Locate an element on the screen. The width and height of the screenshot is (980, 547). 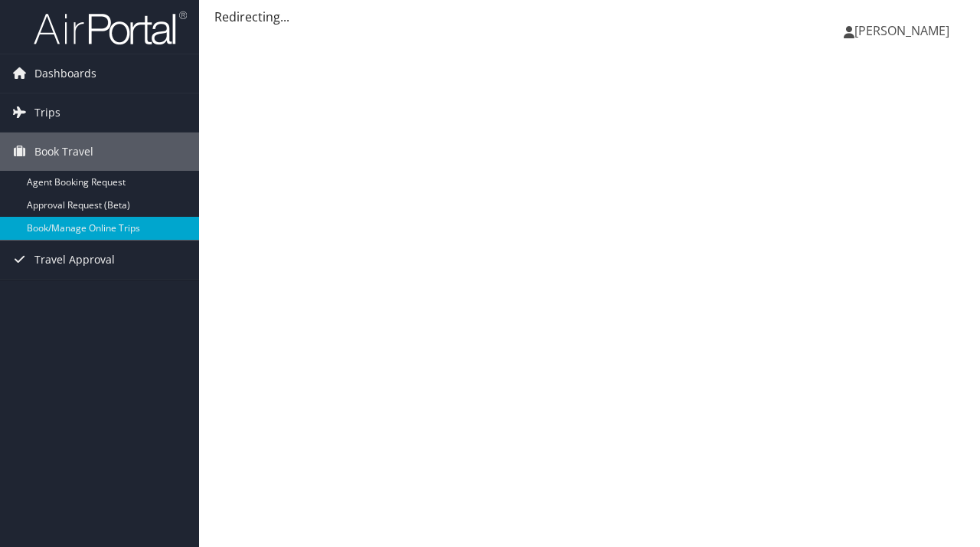
div: Redirecting... is located at coordinates (590, 17).